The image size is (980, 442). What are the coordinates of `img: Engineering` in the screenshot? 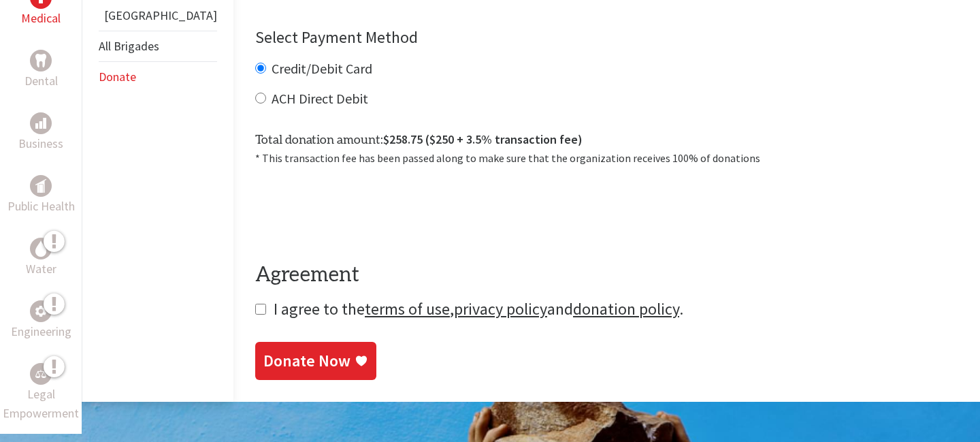 It's located at (41, 311).